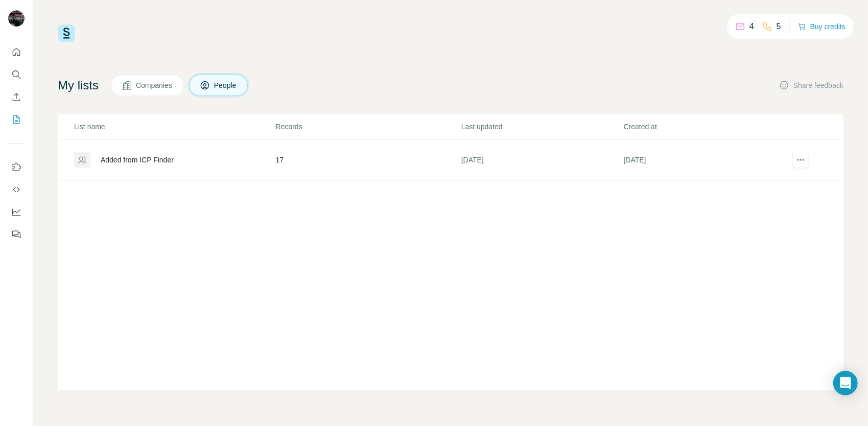 The height and width of the screenshot is (426, 868). What do you see at coordinates (811, 86) in the screenshot?
I see `button: Share feedback` at bounding box center [811, 86].